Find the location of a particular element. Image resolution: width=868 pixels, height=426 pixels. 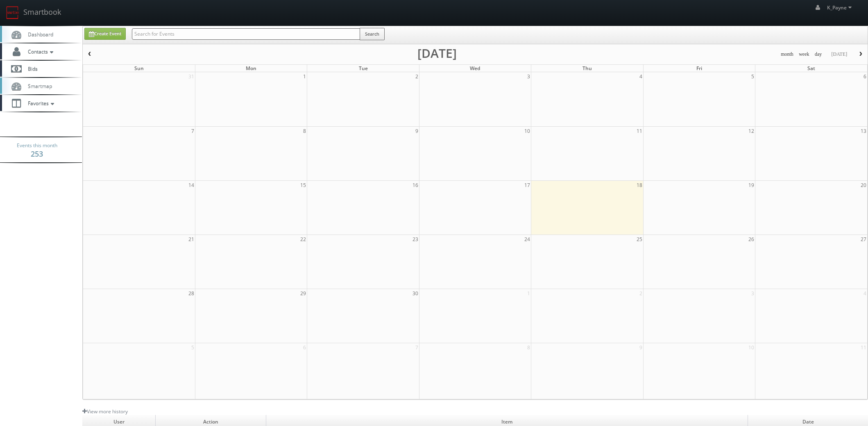

span: Fri is located at coordinates (700, 68).